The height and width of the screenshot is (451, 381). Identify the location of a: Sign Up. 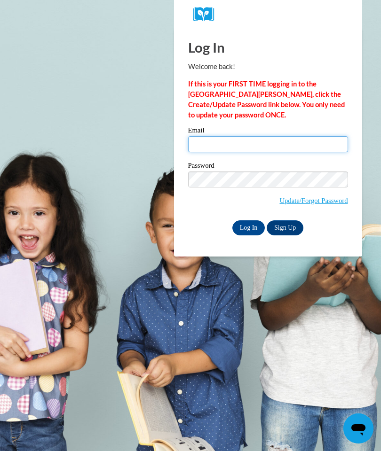
(285, 228).